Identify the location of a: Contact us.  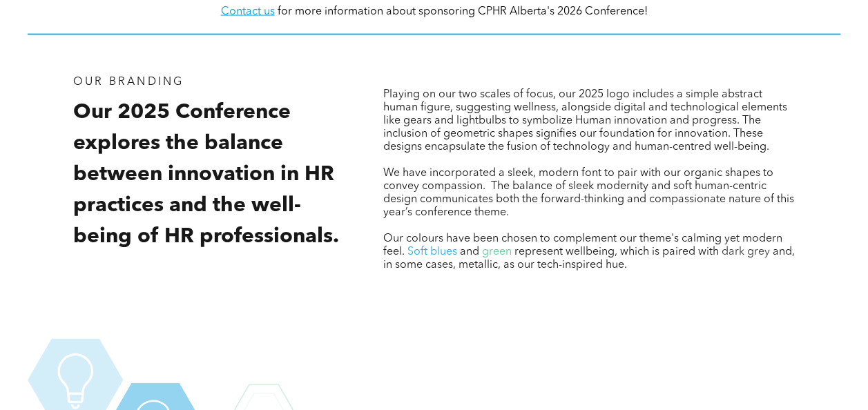
(248, 12).